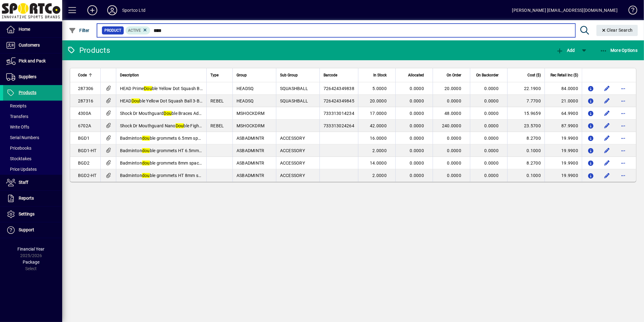 This screenshot has height=322, width=644. What do you see at coordinates (23, 182) in the screenshot?
I see `span: Staff` at bounding box center [23, 182].